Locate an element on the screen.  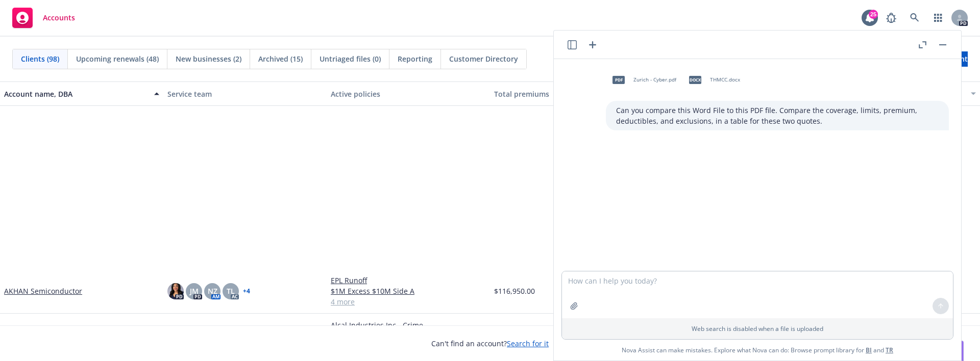
button: Service team is located at coordinates (245, 94).